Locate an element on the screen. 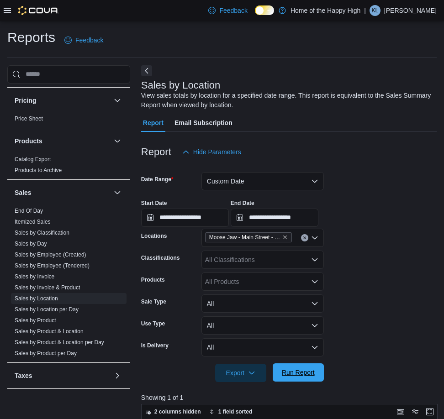  a: Itemized Sales is located at coordinates (32, 222).